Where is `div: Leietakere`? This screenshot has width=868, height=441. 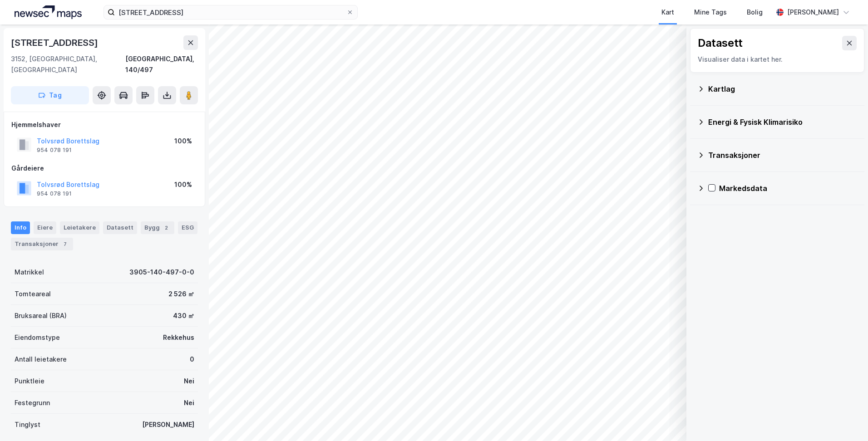
div: Leietakere is located at coordinates (79, 227).